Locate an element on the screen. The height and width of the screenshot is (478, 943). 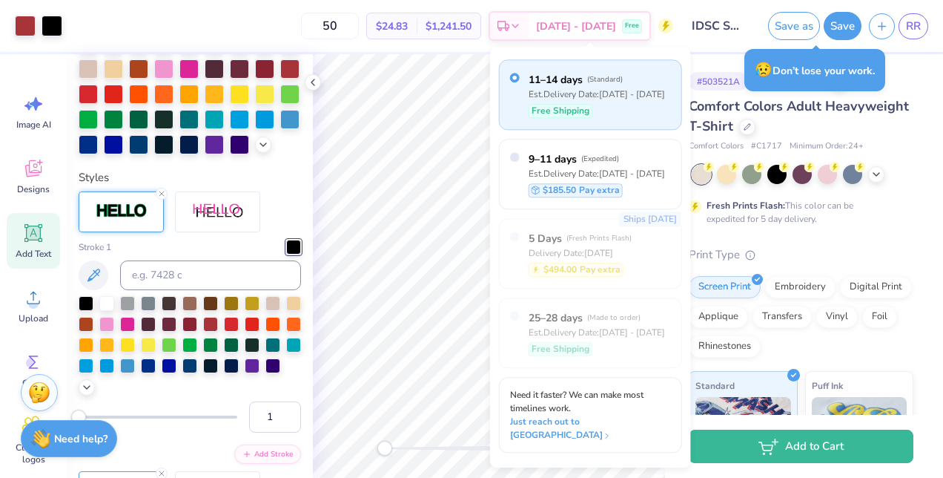
label: Styles is located at coordinates (93, 177).